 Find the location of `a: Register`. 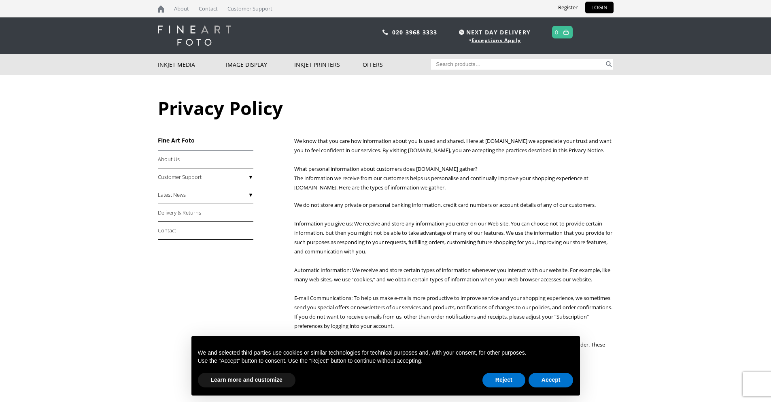

a: Register is located at coordinates (568, 7).